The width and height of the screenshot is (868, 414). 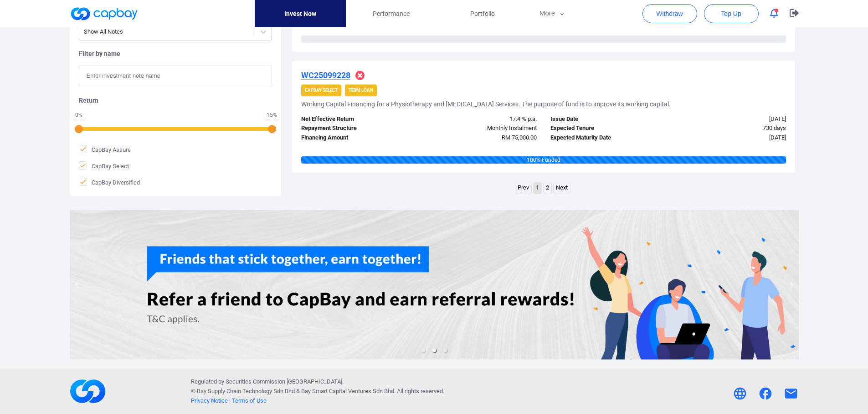 What do you see at coordinates (537, 187) in the screenshot?
I see `a: Page 1 is your current page` at bounding box center [537, 187].